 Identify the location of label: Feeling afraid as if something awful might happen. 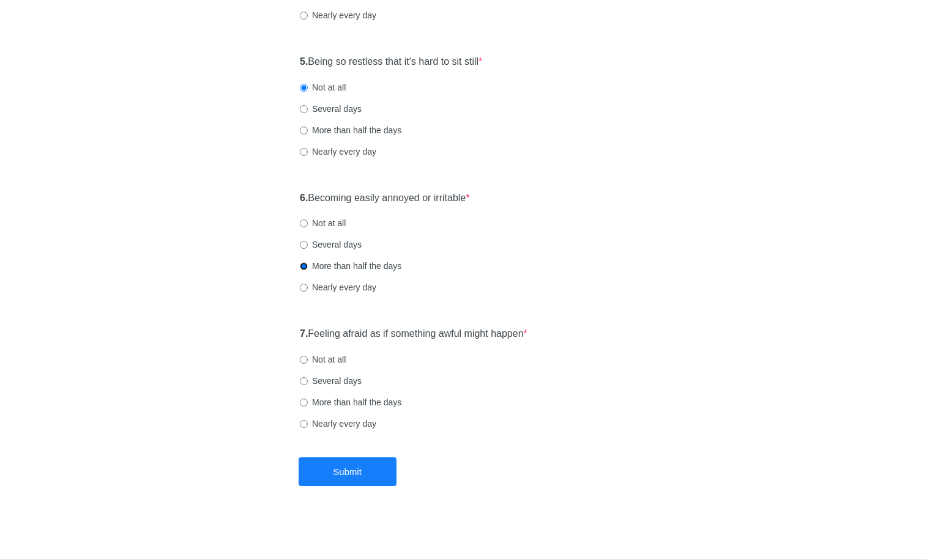
(413, 334).